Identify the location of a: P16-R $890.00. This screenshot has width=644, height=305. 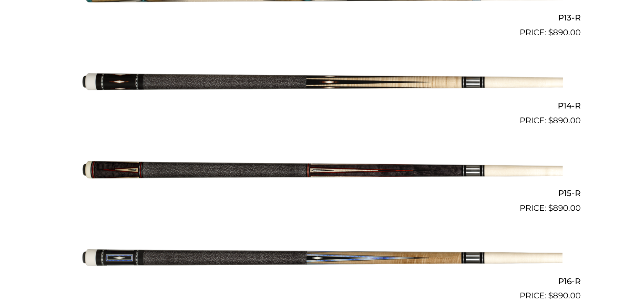
(322, 261).